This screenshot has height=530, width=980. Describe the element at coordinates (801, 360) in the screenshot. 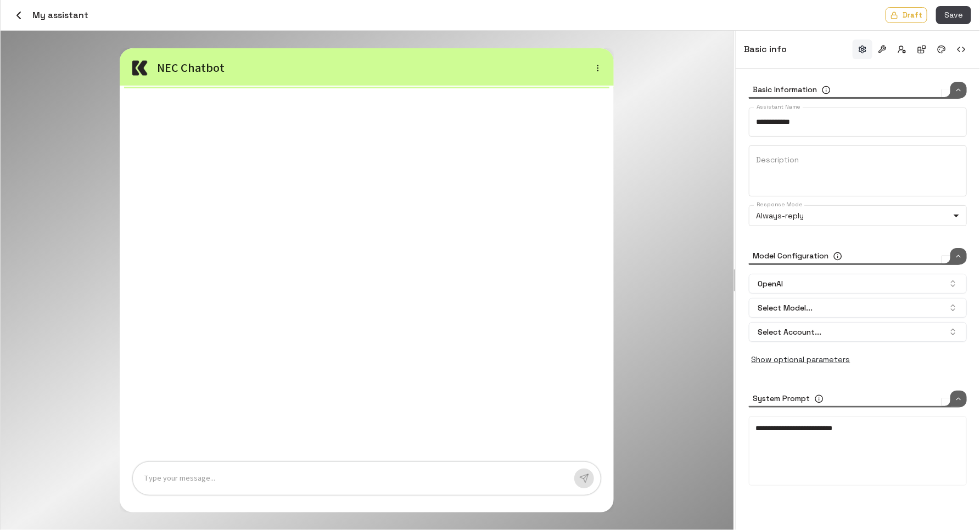

I see `button: Show optional parameters` at that location.